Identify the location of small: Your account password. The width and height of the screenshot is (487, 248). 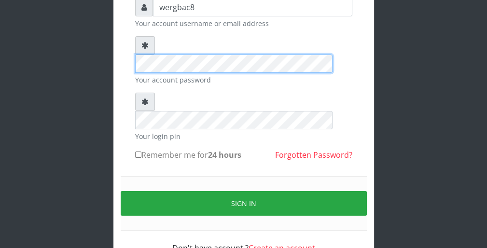
(244, 80).